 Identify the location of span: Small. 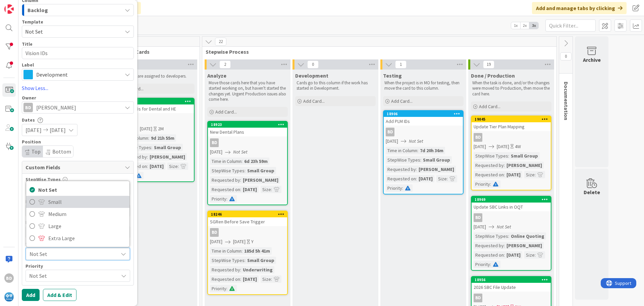
(87, 202).